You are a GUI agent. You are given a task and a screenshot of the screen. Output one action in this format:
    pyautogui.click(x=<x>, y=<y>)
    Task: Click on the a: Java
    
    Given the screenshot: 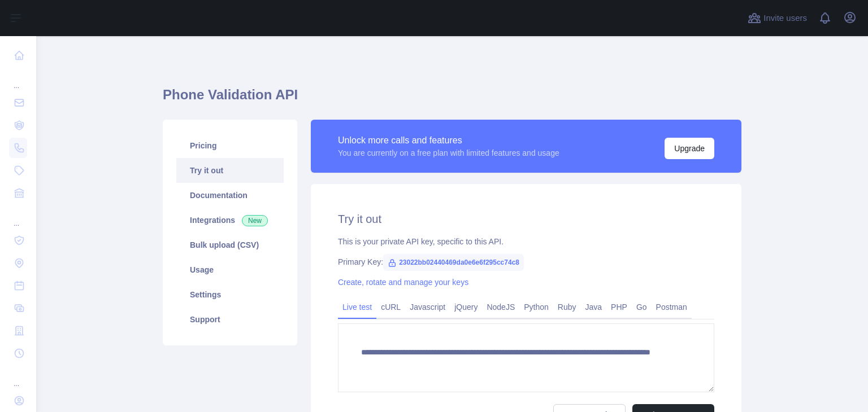 What is the action you would take?
    pyautogui.click(x=594, y=307)
    